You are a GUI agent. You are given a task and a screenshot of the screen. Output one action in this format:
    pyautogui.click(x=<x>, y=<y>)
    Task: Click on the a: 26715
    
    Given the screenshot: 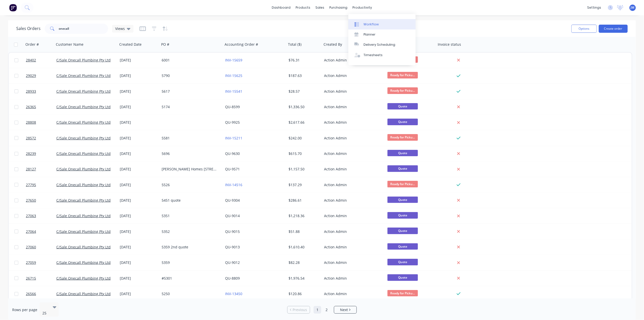 What is the action you would take?
    pyautogui.click(x=41, y=279)
    